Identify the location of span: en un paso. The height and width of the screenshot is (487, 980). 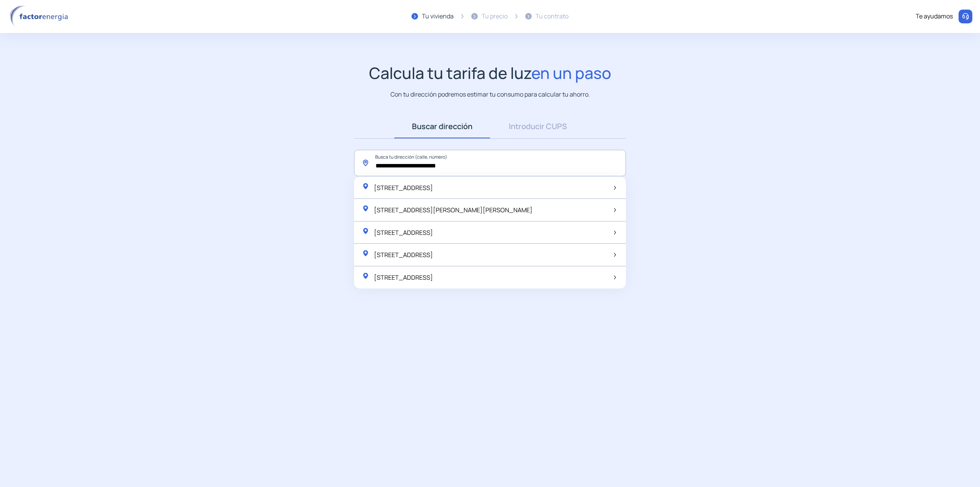
(572, 72).